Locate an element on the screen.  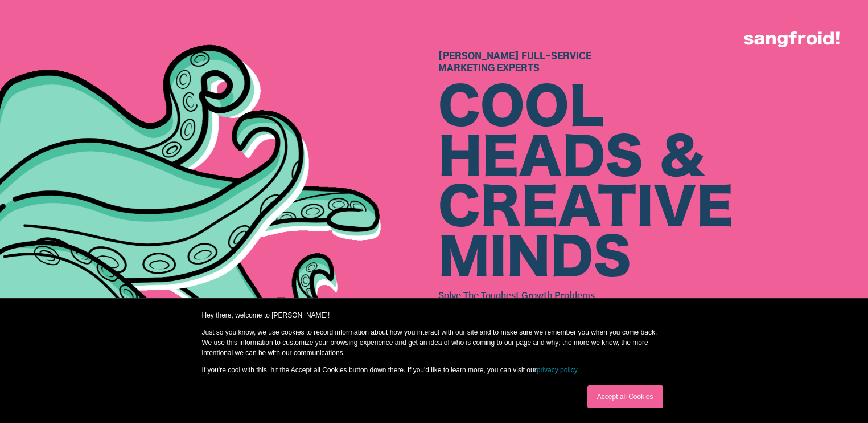
h3: Solve The Toughest Growth Problems is located at coordinates (653, 295).